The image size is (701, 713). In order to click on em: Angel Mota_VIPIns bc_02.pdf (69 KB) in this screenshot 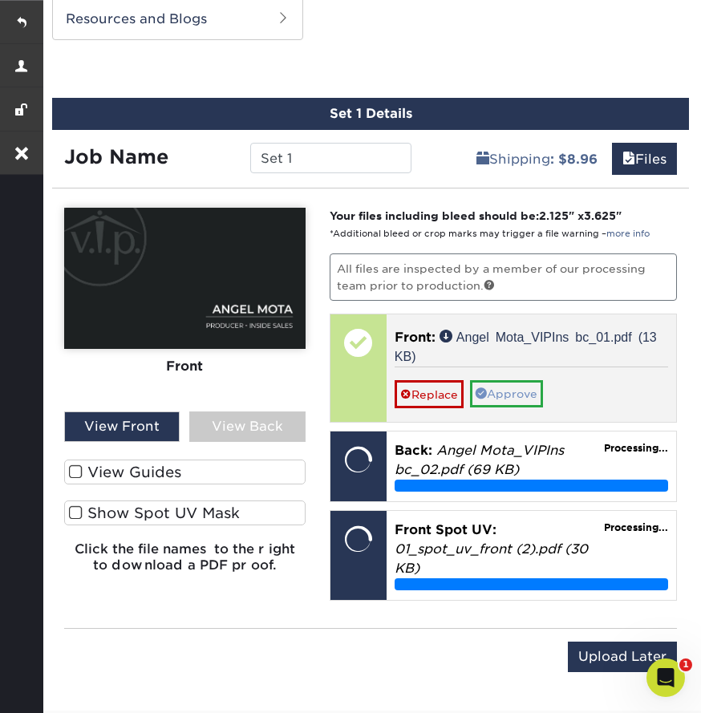, I will do `click(479, 460)`.